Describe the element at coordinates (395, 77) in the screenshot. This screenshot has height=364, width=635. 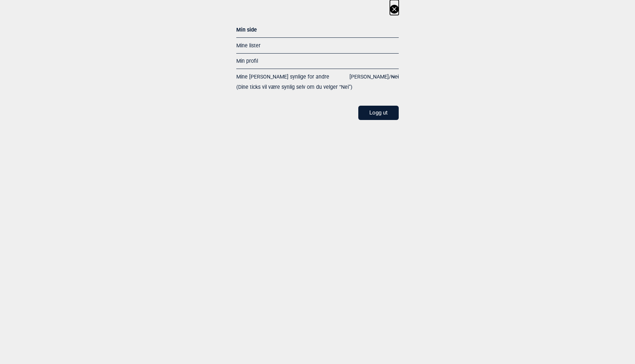
I see `span: Nei` at that location.